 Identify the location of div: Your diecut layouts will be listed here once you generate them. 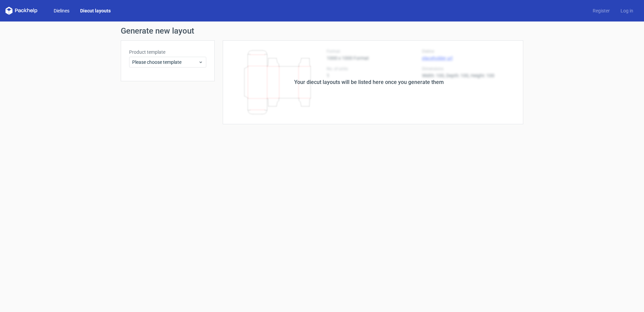
(369, 82).